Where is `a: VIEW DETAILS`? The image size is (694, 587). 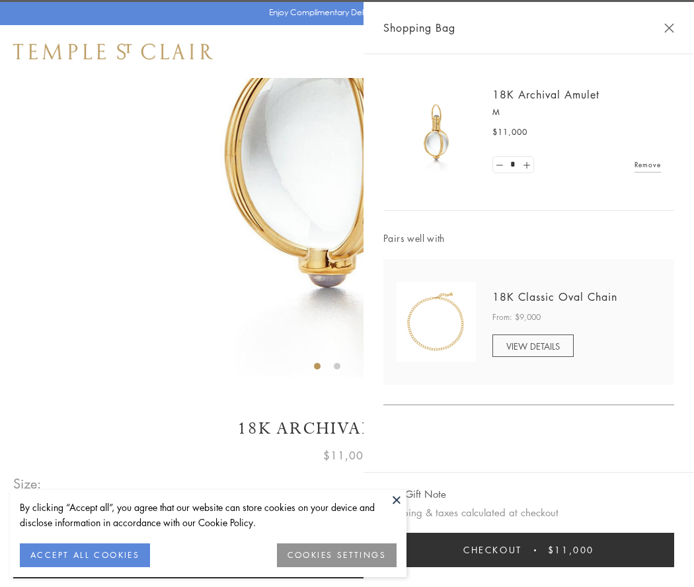
a: VIEW DETAILS is located at coordinates (533, 346).